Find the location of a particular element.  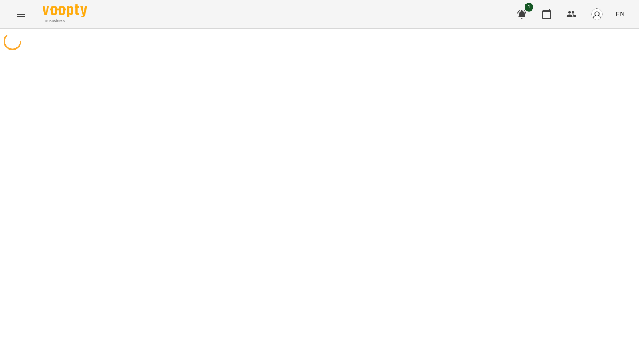

span: For Business is located at coordinates (65, 21).